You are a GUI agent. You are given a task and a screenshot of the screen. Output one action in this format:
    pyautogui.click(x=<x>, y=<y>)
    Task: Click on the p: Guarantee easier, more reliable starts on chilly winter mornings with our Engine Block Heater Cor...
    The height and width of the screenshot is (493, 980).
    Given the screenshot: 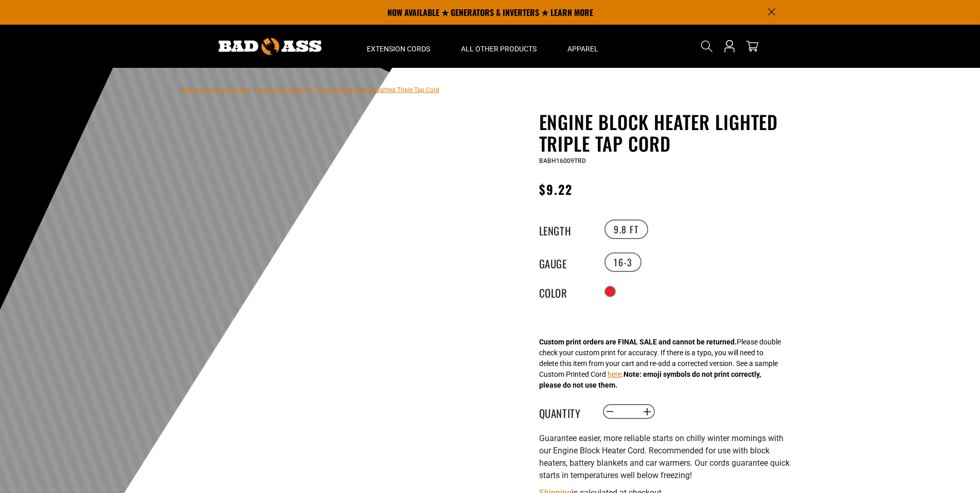 What is the action you would take?
    pyautogui.click(x=665, y=457)
    